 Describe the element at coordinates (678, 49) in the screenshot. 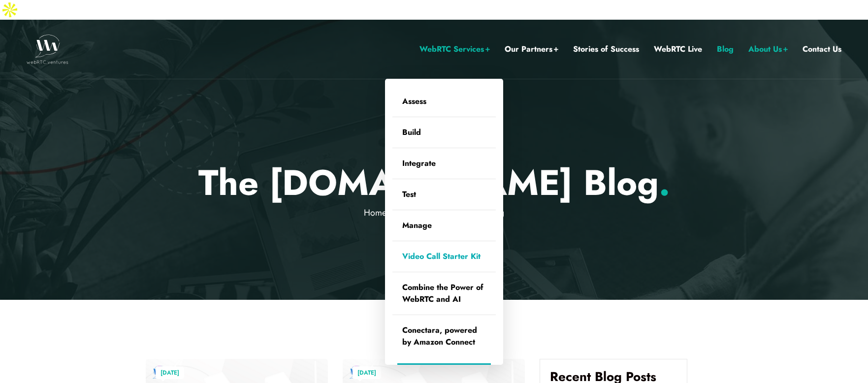

I see `a: WebRTC Live` at that location.